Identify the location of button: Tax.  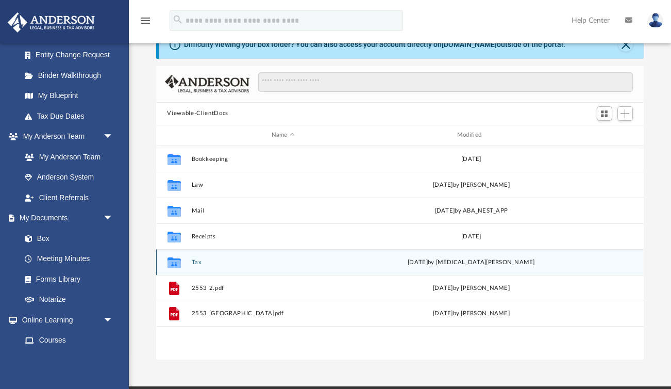
(283, 262).